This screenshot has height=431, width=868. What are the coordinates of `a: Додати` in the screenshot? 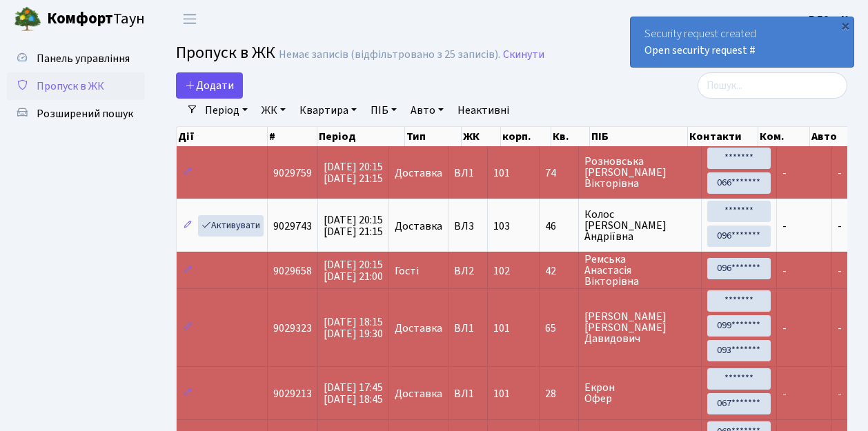 It's located at (209, 86).